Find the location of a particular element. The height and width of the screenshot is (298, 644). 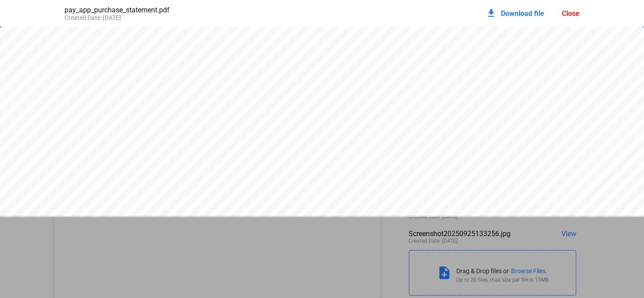

mat-icon: download is located at coordinates (491, 14).